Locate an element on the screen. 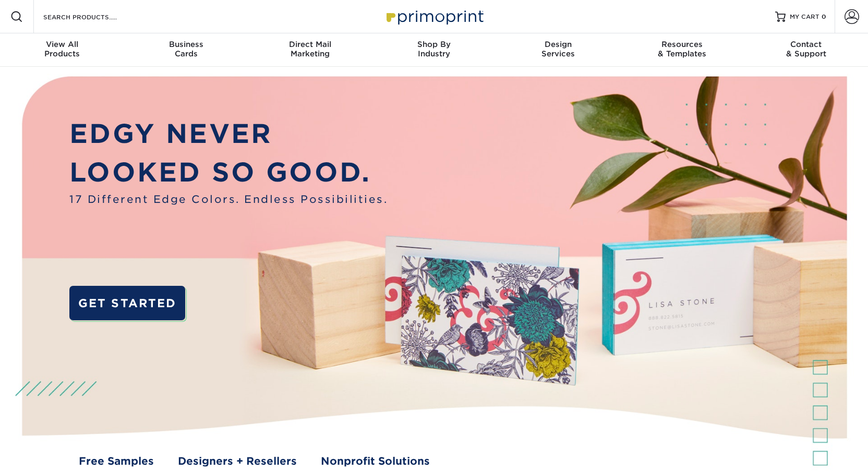 This screenshot has width=868, height=471. span: Design is located at coordinates (558, 44).